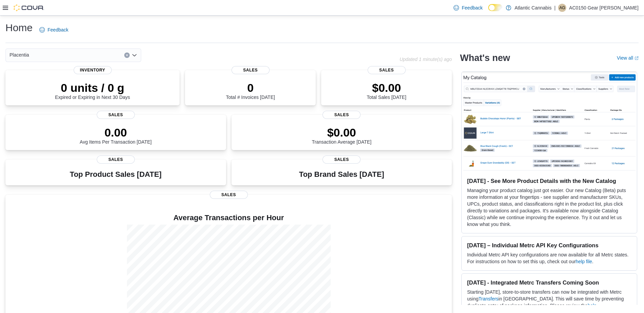  What do you see at coordinates (549, 208) in the screenshot?
I see `p: Managing your product catalog just got easier. Our new Catalog (Beta) puts more information at yo...` at bounding box center [549, 208].